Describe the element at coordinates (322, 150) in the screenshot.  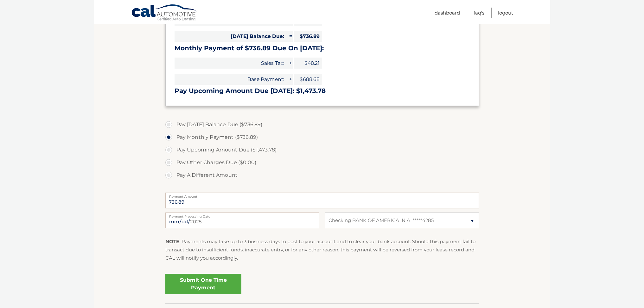
I see `label: Pay Upcoming Amount Due ($1,473.78)` at that location.